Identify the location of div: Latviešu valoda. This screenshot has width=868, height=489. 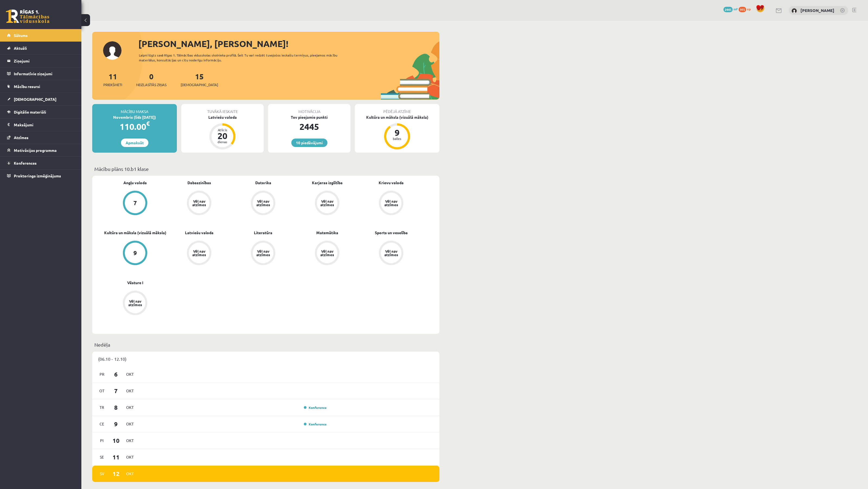
(223, 117).